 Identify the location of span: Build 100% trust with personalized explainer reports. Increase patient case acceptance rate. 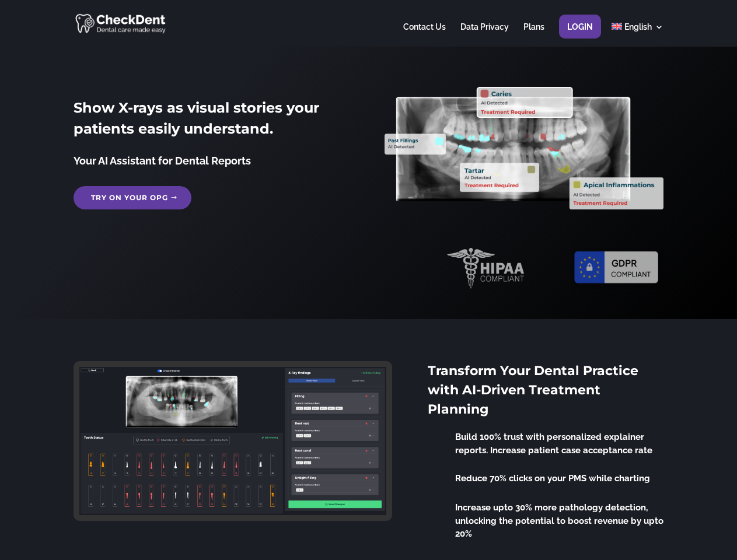
(554, 443).